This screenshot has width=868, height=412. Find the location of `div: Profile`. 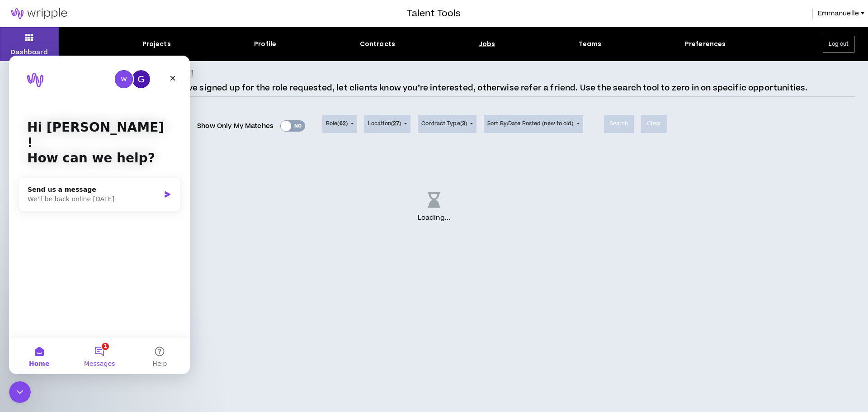

div: Profile is located at coordinates (265, 44).